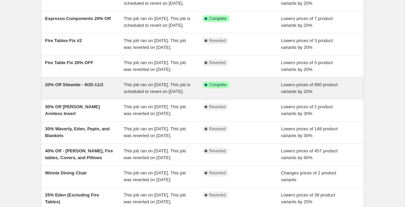 This screenshot has height=207, width=405. Describe the element at coordinates (309, 132) in the screenshot. I see `span: Lowers prices of 148 product variants by 30%` at that location.